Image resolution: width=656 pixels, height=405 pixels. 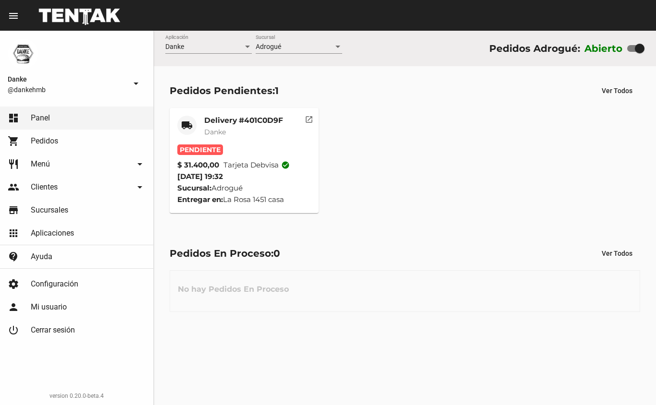 What do you see at coordinates (13, 141) in the screenshot?
I see `mat-icon: shopping_cart` at bounding box center [13, 141].